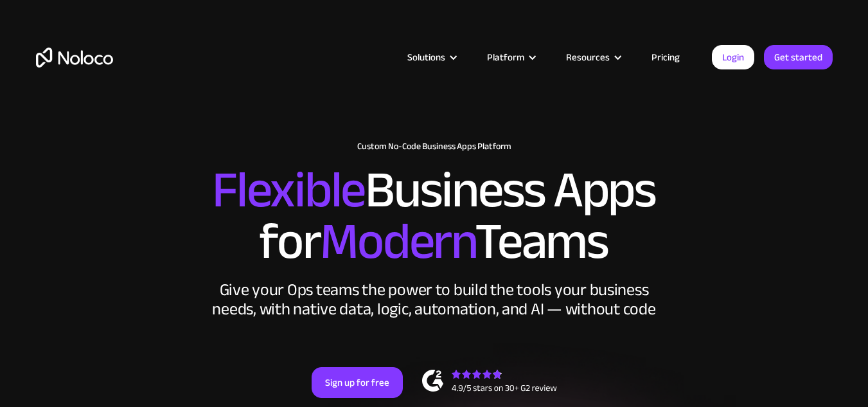 The image size is (868, 407). I want to click on a: home, so click(75, 57).